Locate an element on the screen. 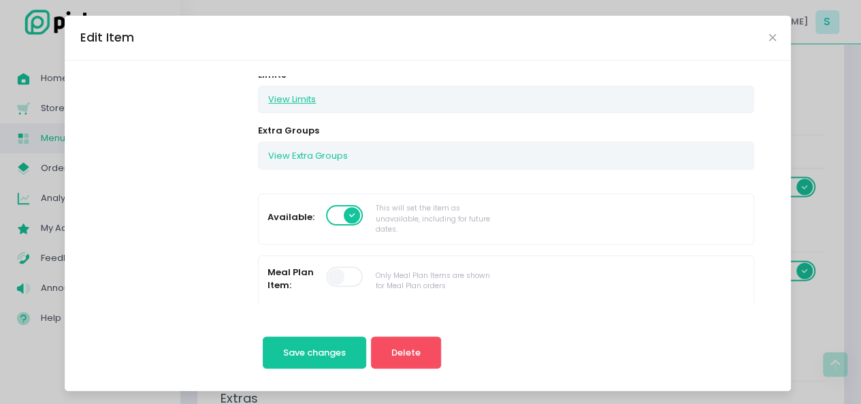 The width and height of the screenshot is (861, 404). button: Delete is located at coordinates (406, 353).